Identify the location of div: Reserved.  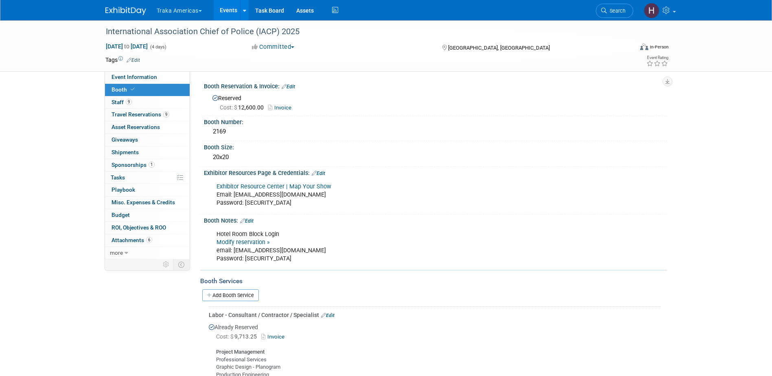
(436, 102).